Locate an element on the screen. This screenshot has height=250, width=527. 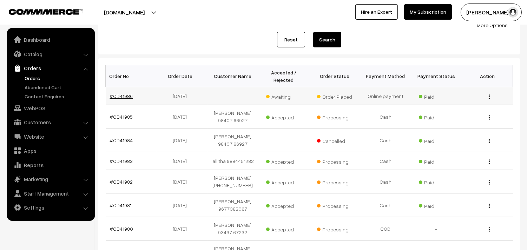
td: lallitha 9884451282 is located at coordinates (233, 161).